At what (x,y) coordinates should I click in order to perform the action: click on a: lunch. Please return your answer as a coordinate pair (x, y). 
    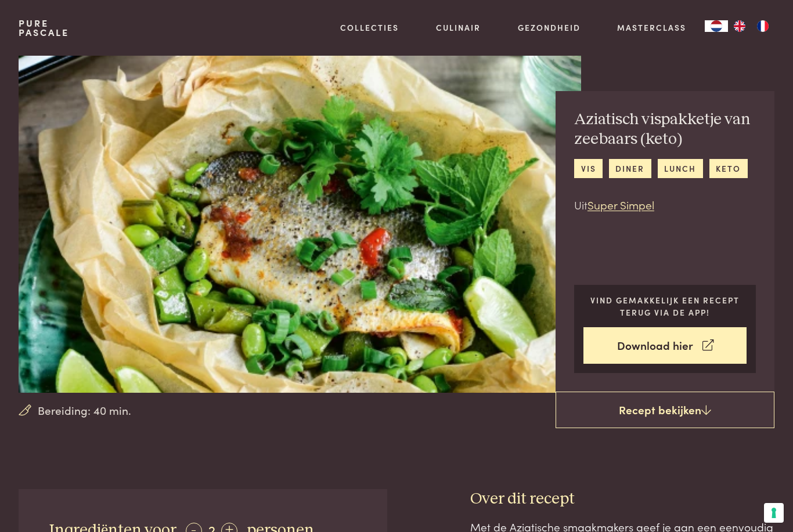
    Looking at the image, I should click on (680, 169).